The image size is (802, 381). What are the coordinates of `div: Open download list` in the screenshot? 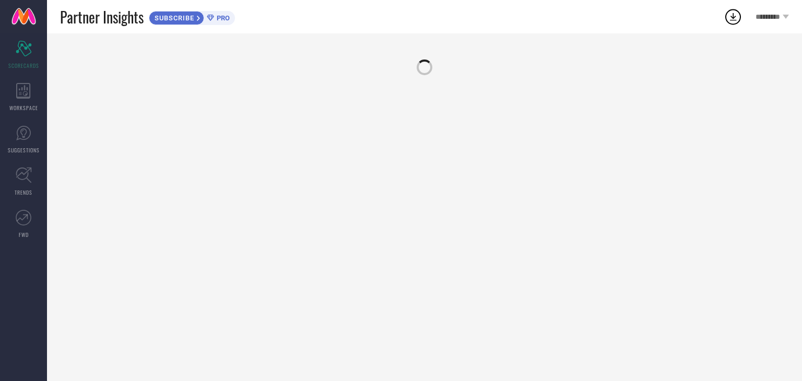 It's located at (733, 17).